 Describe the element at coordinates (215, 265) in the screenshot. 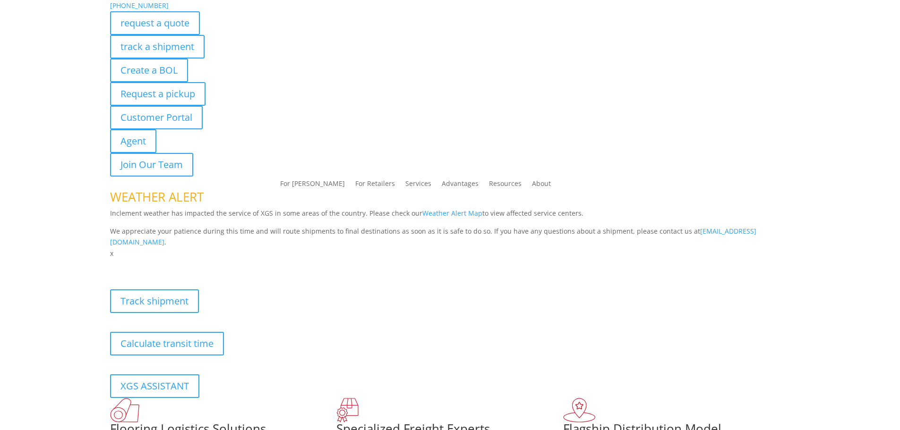

I see `b: Visibility, transparency, and control for your entire supply chain.` at that location.